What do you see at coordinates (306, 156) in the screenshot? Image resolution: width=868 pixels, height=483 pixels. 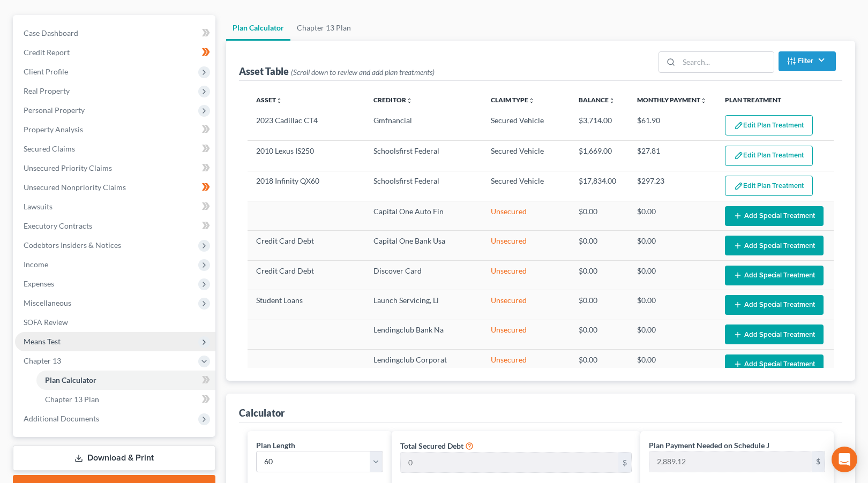 I see `td: 2010 Lexus IS250` at bounding box center [306, 156].